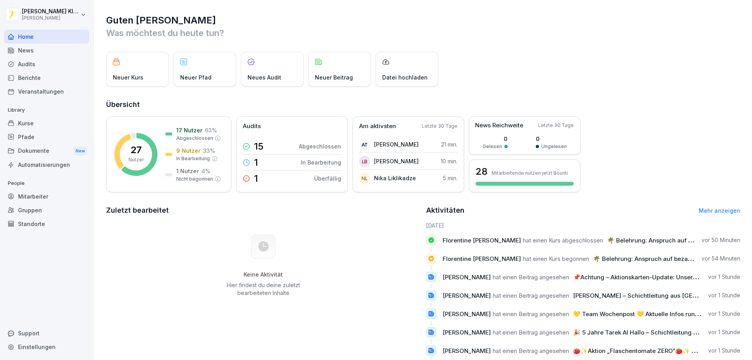 This screenshot has width=752, height=360. Describe the element at coordinates (47, 151) in the screenshot. I see `div: Dokumente` at that location.